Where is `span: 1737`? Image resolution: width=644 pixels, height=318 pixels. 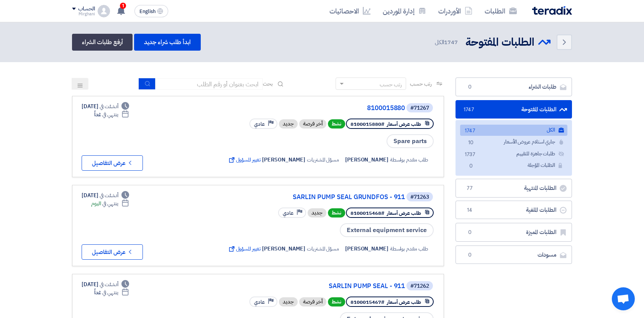
span: 1737 is located at coordinates (470, 155).